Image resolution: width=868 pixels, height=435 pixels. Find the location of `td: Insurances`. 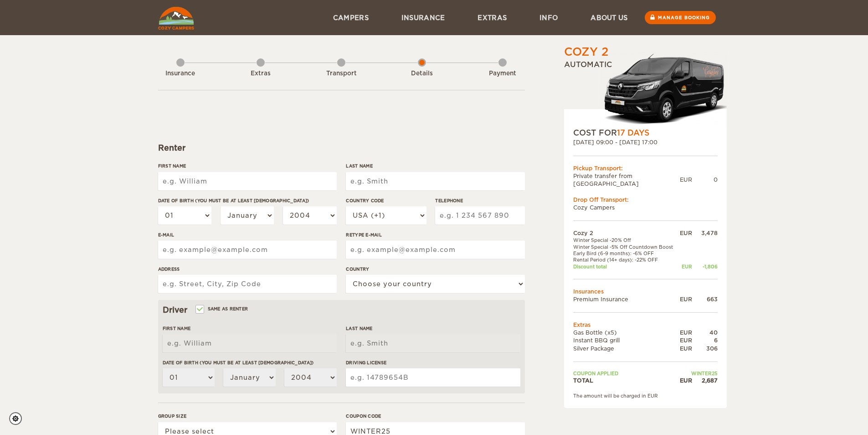

td: Insurances is located at coordinates (646, 291).